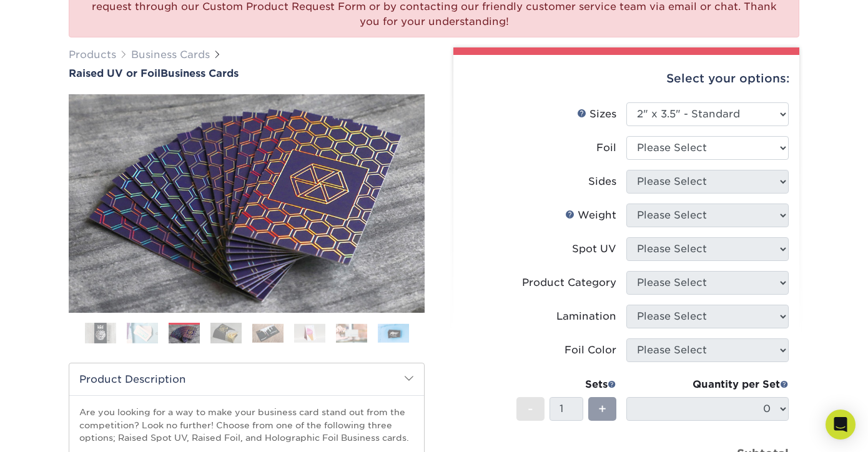  What do you see at coordinates (268, 333) in the screenshot?
I see `img: Business Cards 05` at bounding box center [268, 333].